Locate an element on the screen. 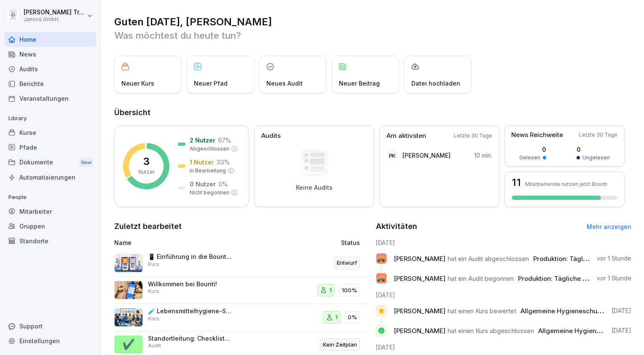  p: 100% is located at coordinates (349, 290).